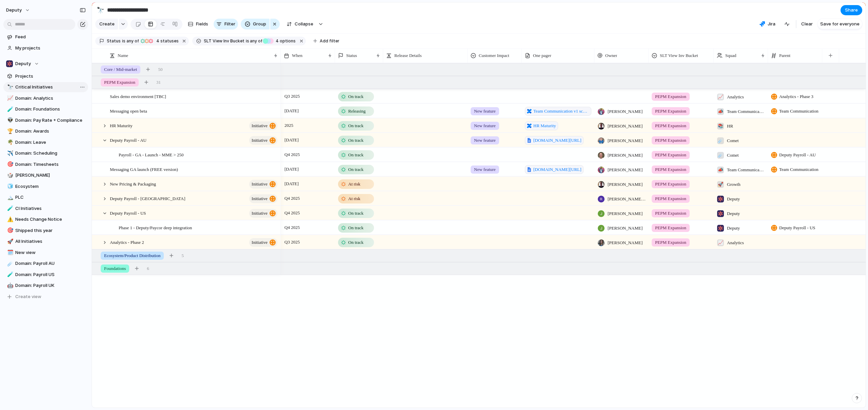 This screenshot has width=868, height=410. Describe the element at coordinates (46, 131) in the screenshot. I see `a: 🏆Domain: Awards` at that location.